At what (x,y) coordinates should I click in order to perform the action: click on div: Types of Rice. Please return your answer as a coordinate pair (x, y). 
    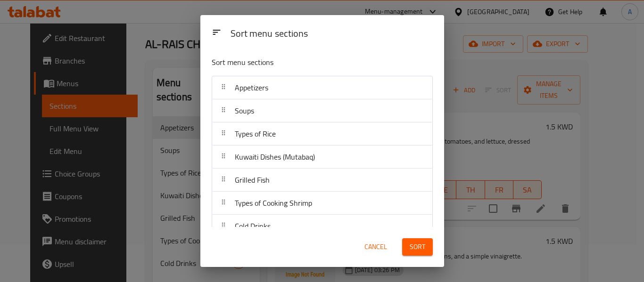
    Looking at the image, I should click on (322, 134).